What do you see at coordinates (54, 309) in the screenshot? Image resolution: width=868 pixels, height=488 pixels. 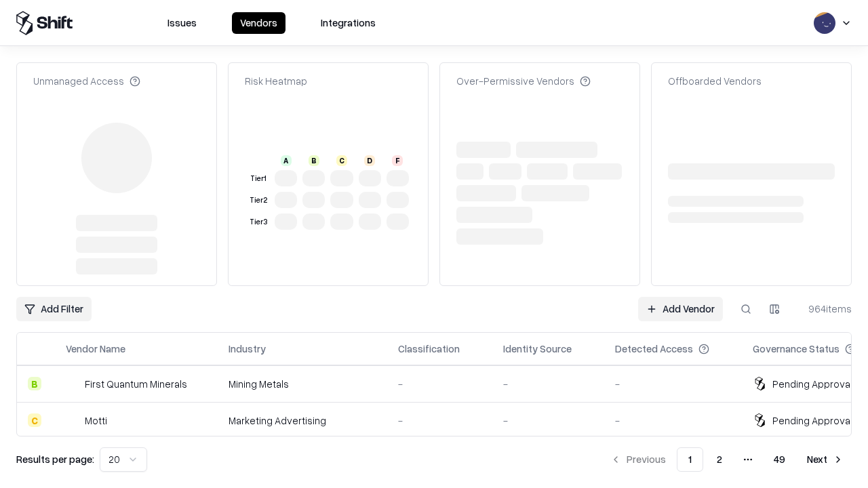 I see `button: Add Filter` at bounding box center [54, 309].